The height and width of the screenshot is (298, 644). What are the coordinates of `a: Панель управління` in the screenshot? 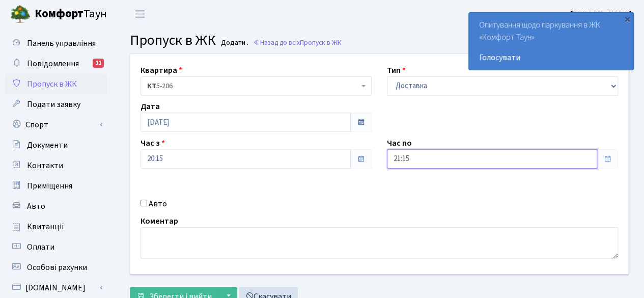 It's located at (56, 43).